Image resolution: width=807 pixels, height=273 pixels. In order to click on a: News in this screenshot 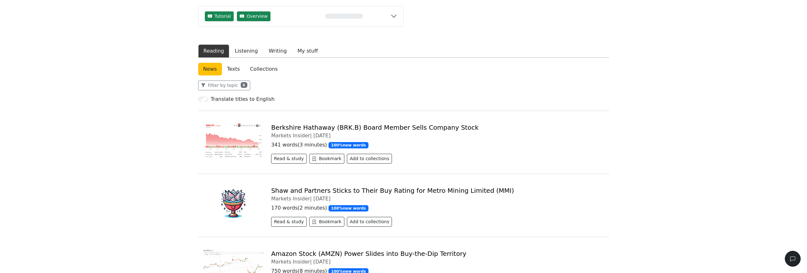, I will do `click(210, 69)`.